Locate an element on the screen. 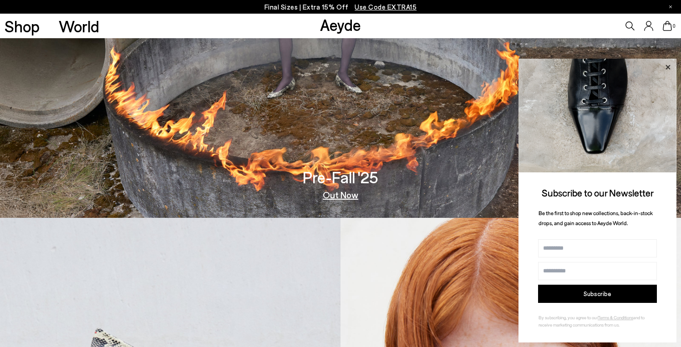 This screenshot has height=347, width=681. h3: Pre-Fall '25 is located at coordinates (341, 177).